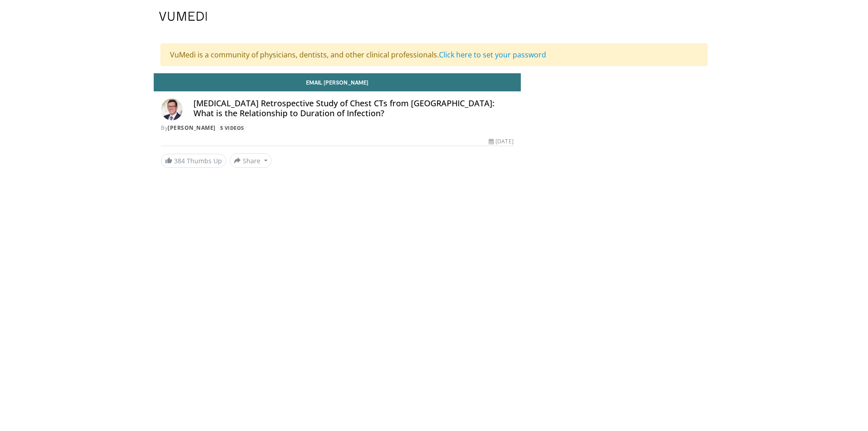 Image resolution: width=868 pixels, height=431 pixels. Describe the element at coordinates (434, 55) in the screenshot. I see `div: VuMedi is a community of physicians, dentists, and other clinical professionals.` at that location.